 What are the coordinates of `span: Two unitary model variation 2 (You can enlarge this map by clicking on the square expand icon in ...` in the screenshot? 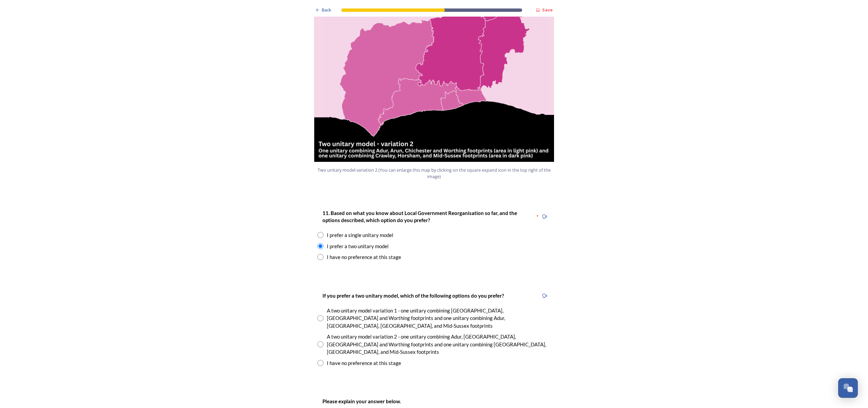 It's located at (434, 173).